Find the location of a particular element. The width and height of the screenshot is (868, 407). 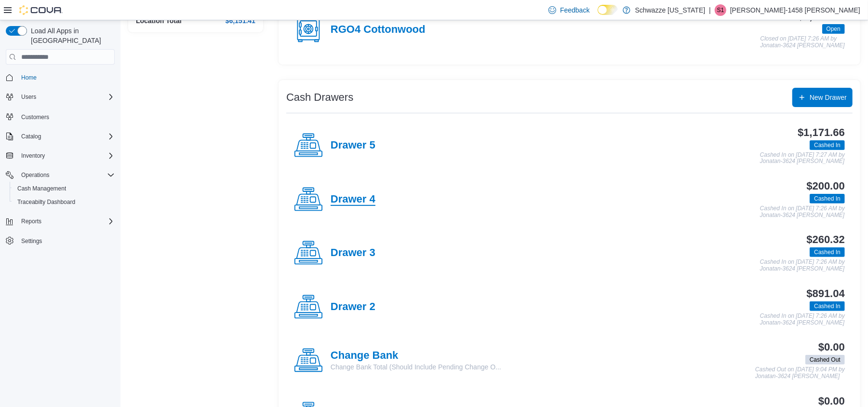

h4: Drawer 5 is located at coordinates (353, 145).